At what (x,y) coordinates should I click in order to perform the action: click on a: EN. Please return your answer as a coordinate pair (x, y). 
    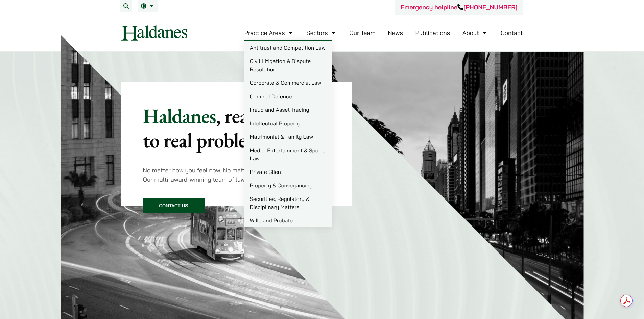
    Looking at the image, I should click on (148, 6).